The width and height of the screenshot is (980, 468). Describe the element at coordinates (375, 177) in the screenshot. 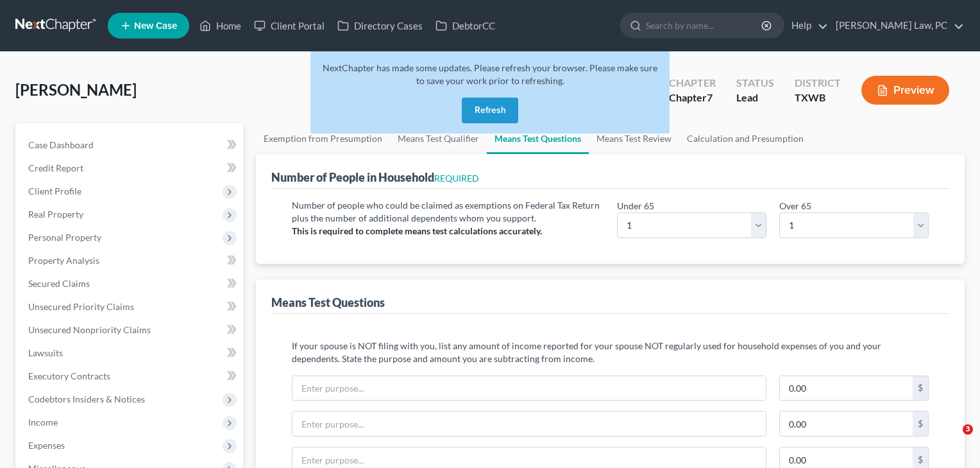

I see `div: Number of People in Household` at that location.